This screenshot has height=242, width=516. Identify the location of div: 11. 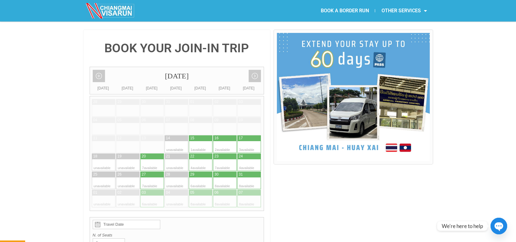
(95, 138).